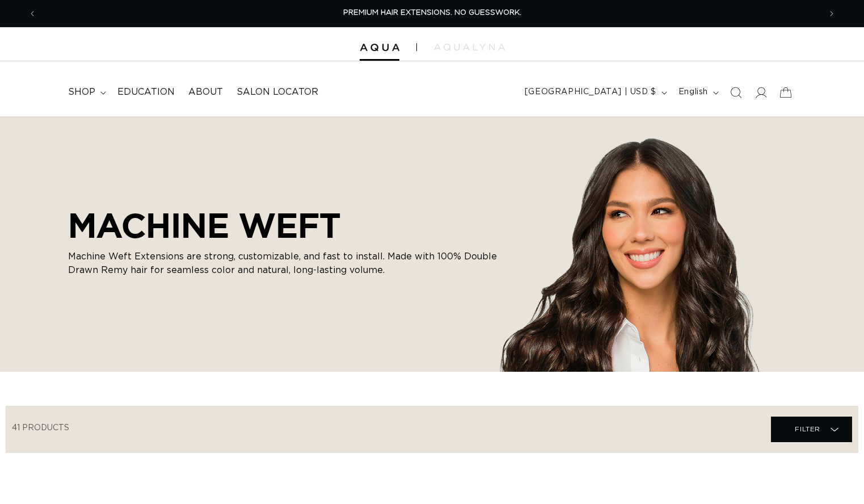  Describe the element at coordinates (146, 92) in the screenshot. I see `a: Education` at that location.